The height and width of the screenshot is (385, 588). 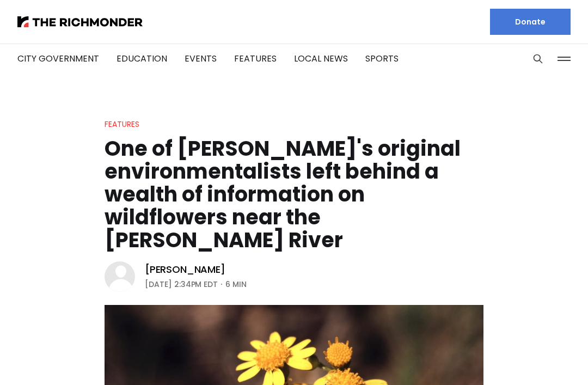 What do you see at coordinates (236, 284) in the screenshot?
I see `span: 6 min` at bounding box center [236, 284].